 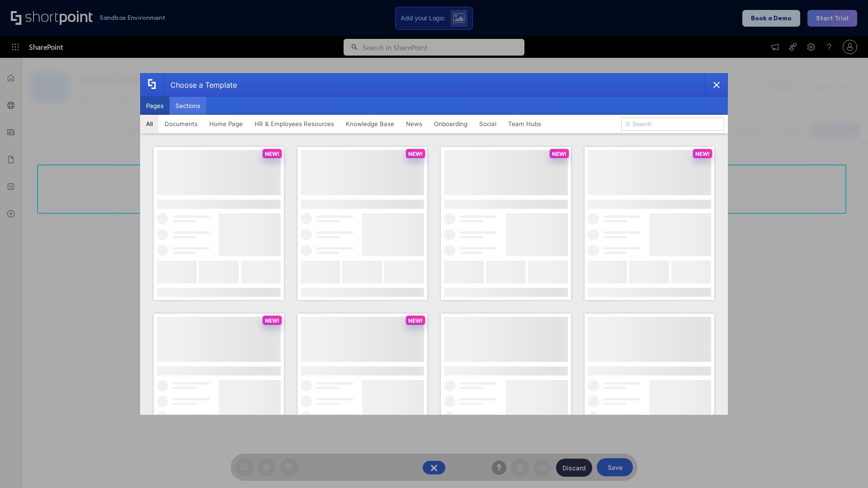 I want to click on button: All, so click(x=149, y=124).